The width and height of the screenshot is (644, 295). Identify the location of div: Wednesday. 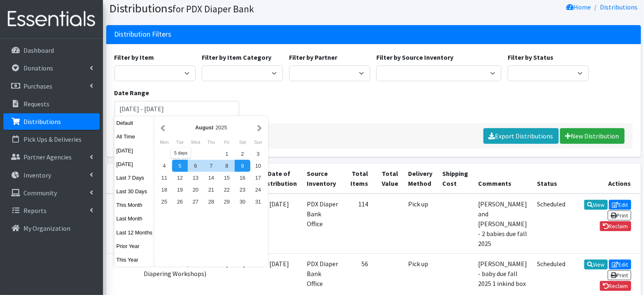
(196, 142).